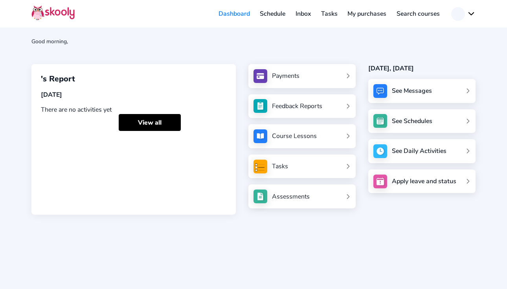 The width and height of the screenshot is (507, 289). What do you see at coordinates (303, 136) in the screenshot?
I see `a: Course Lessons` at bounding box center [303, 136].